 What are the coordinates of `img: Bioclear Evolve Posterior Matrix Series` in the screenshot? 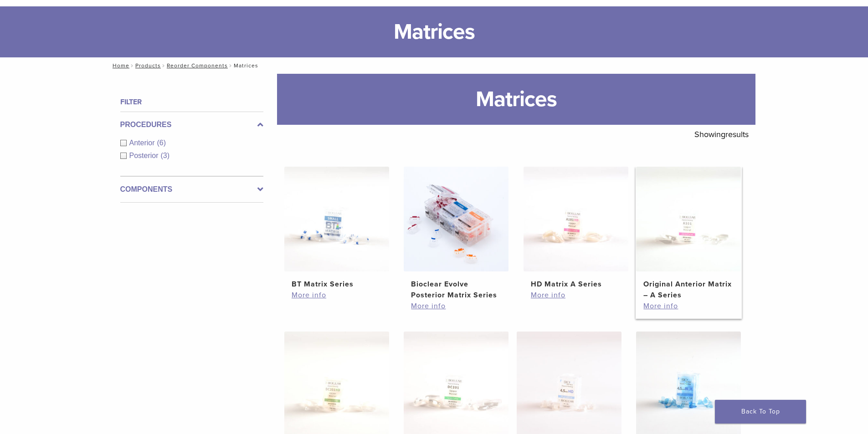 It's located at (456, 219).